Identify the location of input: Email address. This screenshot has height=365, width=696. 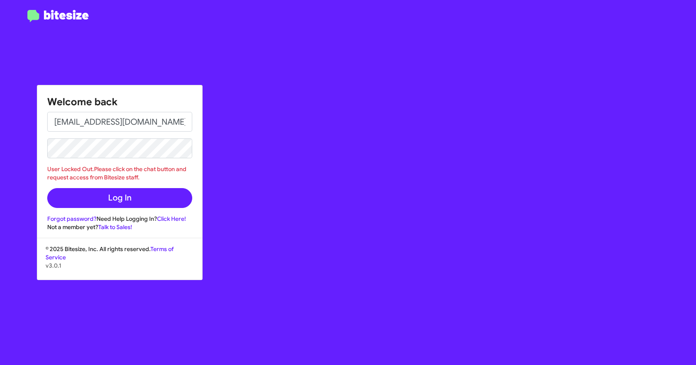
(120, 122).